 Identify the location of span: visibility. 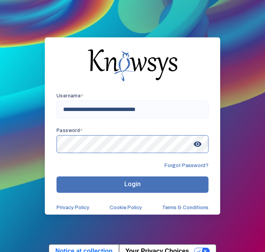
(197, 144).